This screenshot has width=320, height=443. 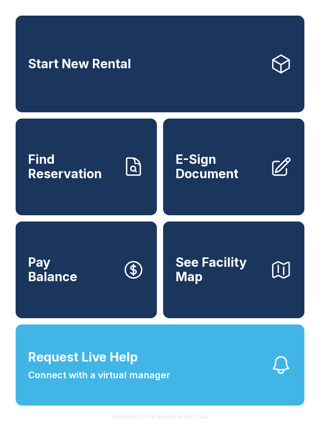 What do you see at coordinates (219, 166) in the screenshot?
I see `span: E-Sign Document` at bounding box center [219, 166].